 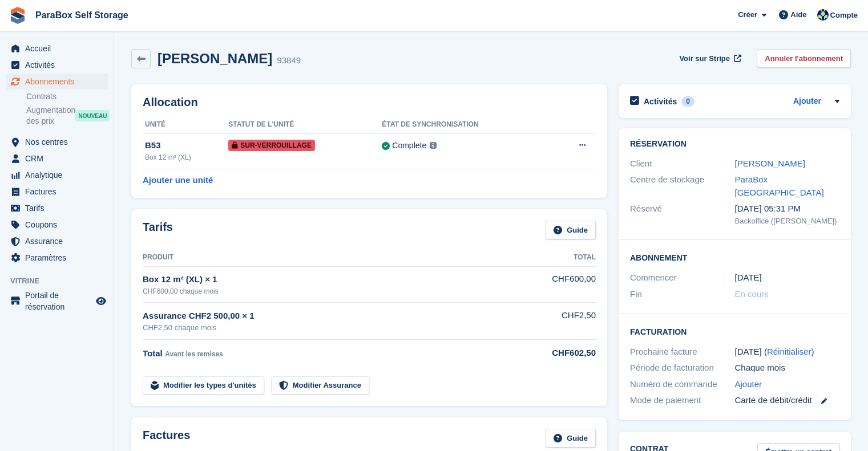 I want to click on a: Modifier les types d'unités, so click(x=203, y=385).